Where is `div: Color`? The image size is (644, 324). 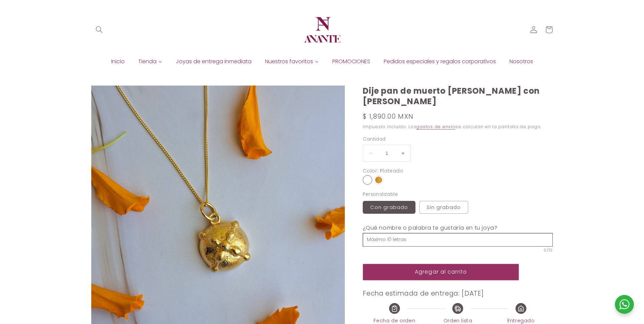
div: Color is located at coordinates (370, 171).